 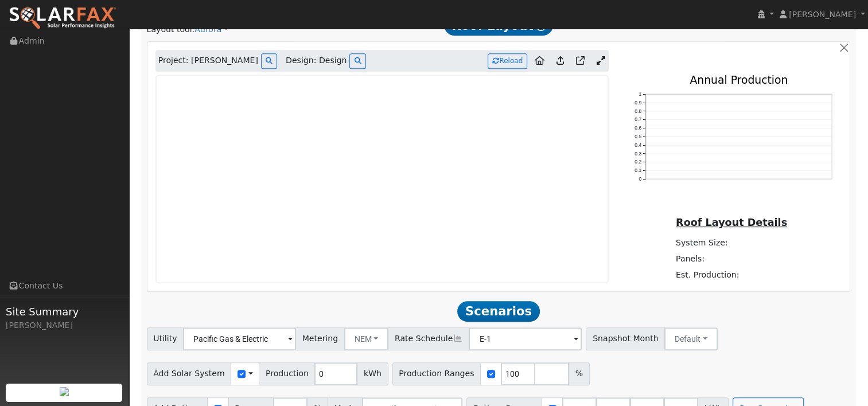 What do you see at coordinates (638, 162) in the screenshot?
I see `text: 0.2` at bounding box center [638, 162].